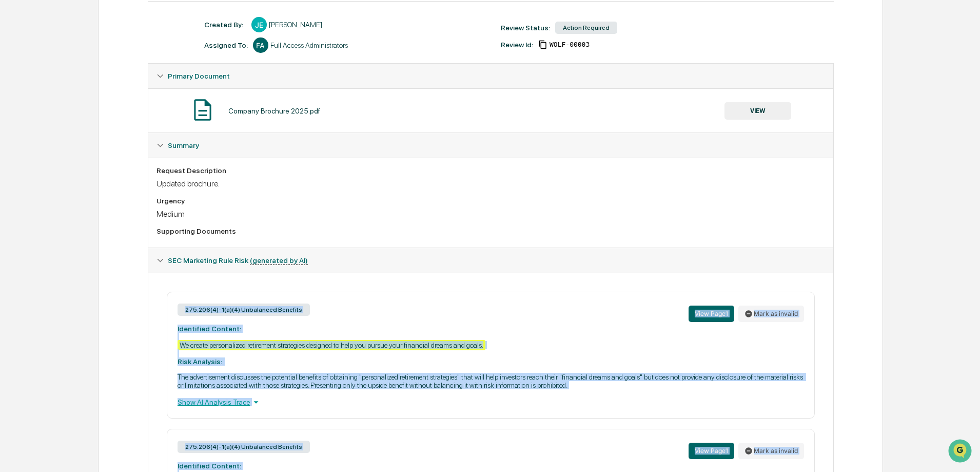 Image resolution: width=980 pixels, height=472 pixels. I want to click on div: FA, so click(261, 45).